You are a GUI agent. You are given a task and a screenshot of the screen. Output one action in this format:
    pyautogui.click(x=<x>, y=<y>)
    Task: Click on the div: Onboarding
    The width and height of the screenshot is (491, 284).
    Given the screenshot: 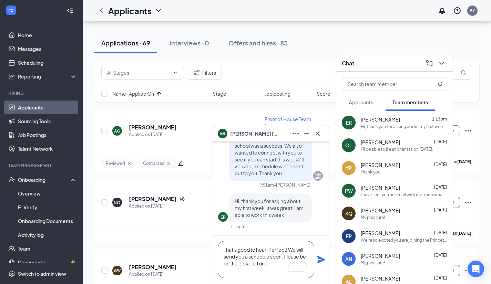 What is the action you would take?
    pyautogui.click(x=44, y=180)
    